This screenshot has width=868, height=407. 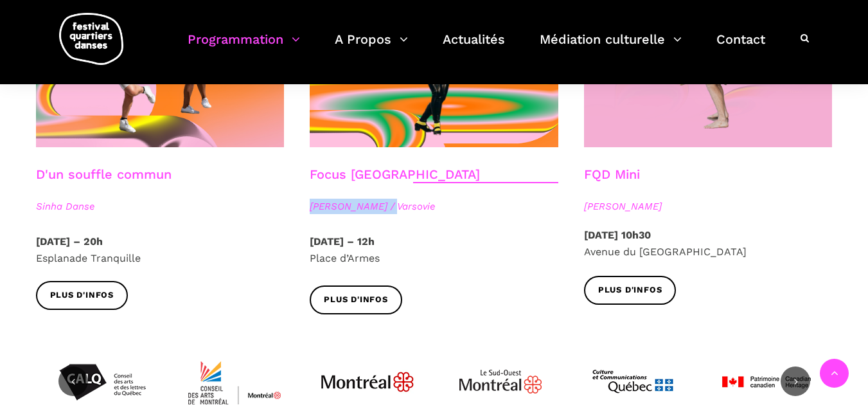 I want to click on p: Place d’Armes, so click(x=434, y=249).